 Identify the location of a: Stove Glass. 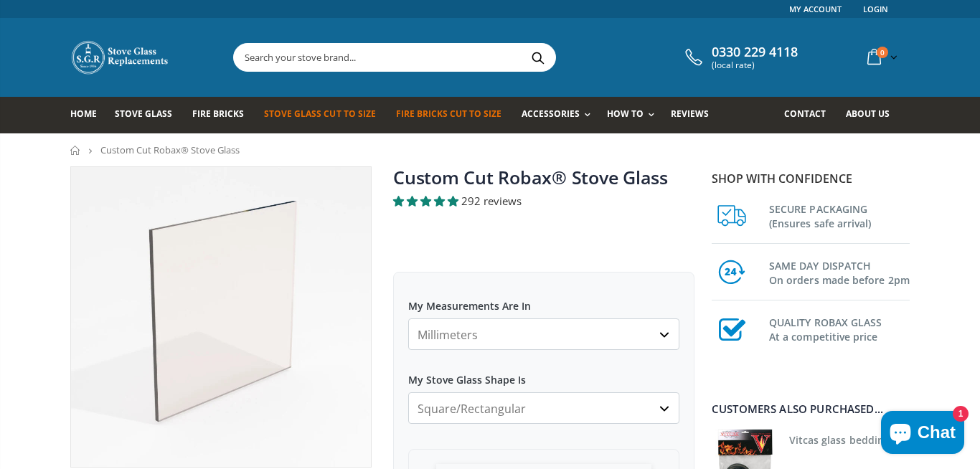
(149, 114).